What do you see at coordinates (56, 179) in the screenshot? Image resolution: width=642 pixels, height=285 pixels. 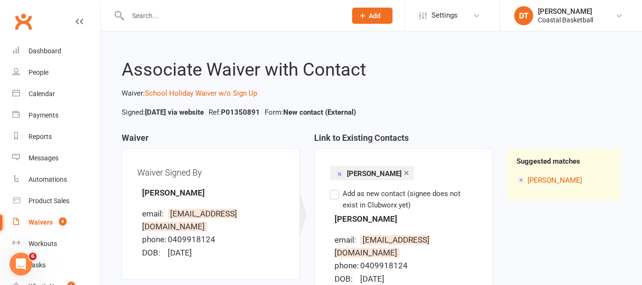 I see `a: Automations` at bounding box center [56, 179].